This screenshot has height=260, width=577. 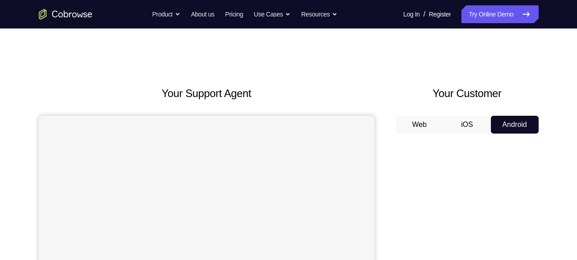 What do you see at coordinates (206, 94) in the screenshot?
I see `h2: Your Support Agent` at bounding box center [206, 94].